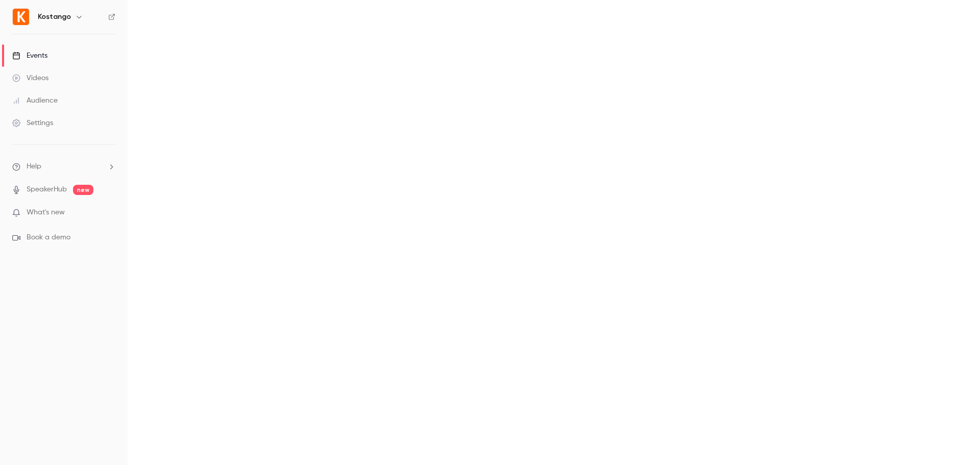 Image resolution: width=980 pixels, height=465 pixels. I want to click on span: What's new, so click(46, 212).